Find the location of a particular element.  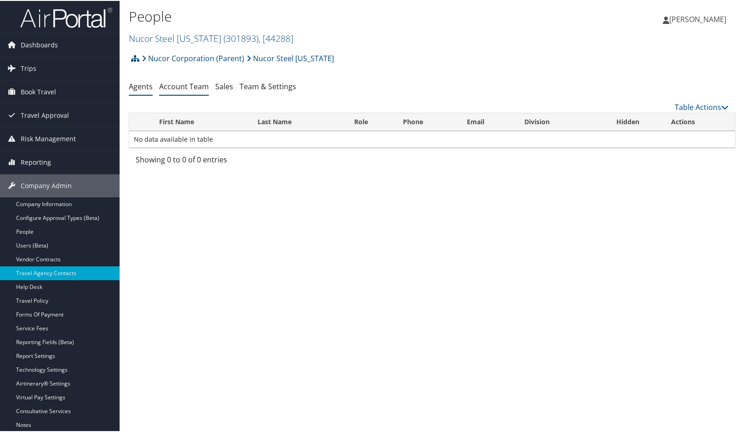

th: Last Name is located at coordinates (298, 121).